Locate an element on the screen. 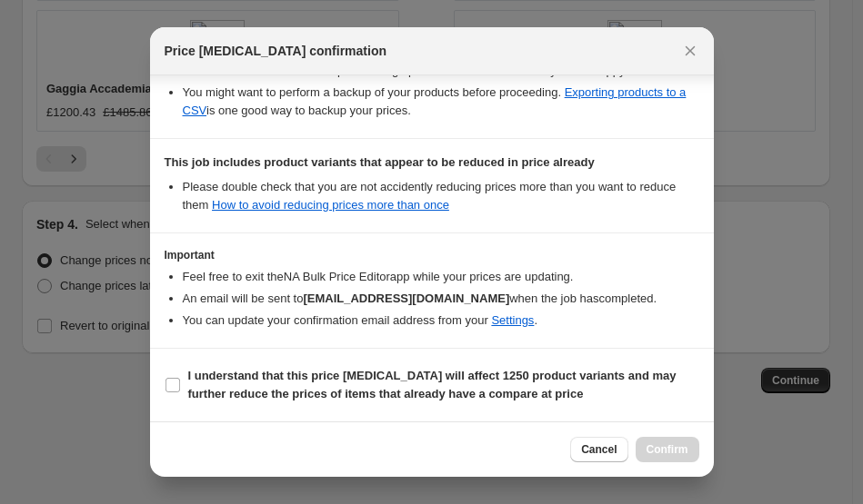 The height and width of the screenshot is (504, 863). li: Please double check that you are not accidently reducing prices more than you want to reduce them is located at coordinates (441, 197).